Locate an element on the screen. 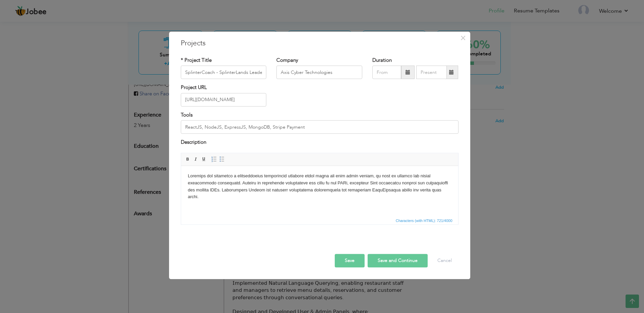 Image resolution: width=644 pixels, height=313 pixels. a: Underline is located at coordinates (204, 159).